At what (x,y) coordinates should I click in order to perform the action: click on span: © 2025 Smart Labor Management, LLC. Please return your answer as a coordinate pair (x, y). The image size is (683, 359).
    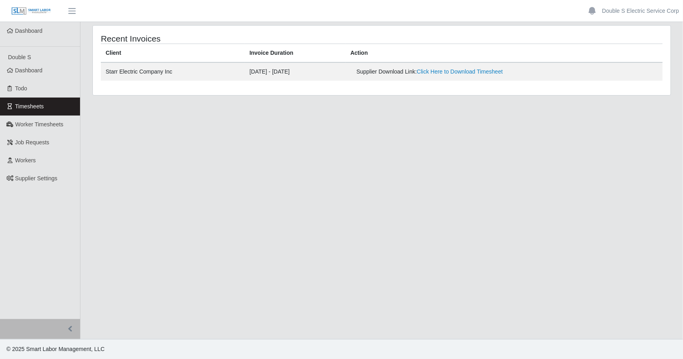
    Looking at the image, I should click on (55, 349).